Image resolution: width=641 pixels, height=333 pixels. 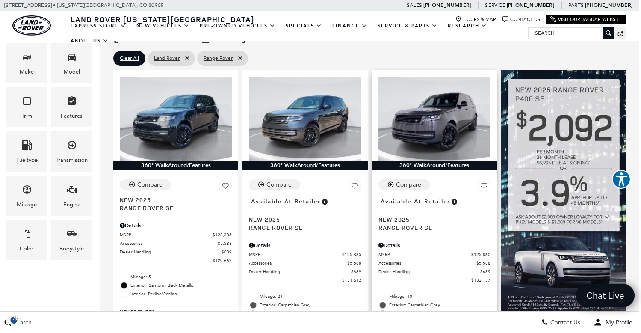 What do you see at coordinates (27, 248) in the screenshot?
I see `div: Color` at bounding box center [27, 248].